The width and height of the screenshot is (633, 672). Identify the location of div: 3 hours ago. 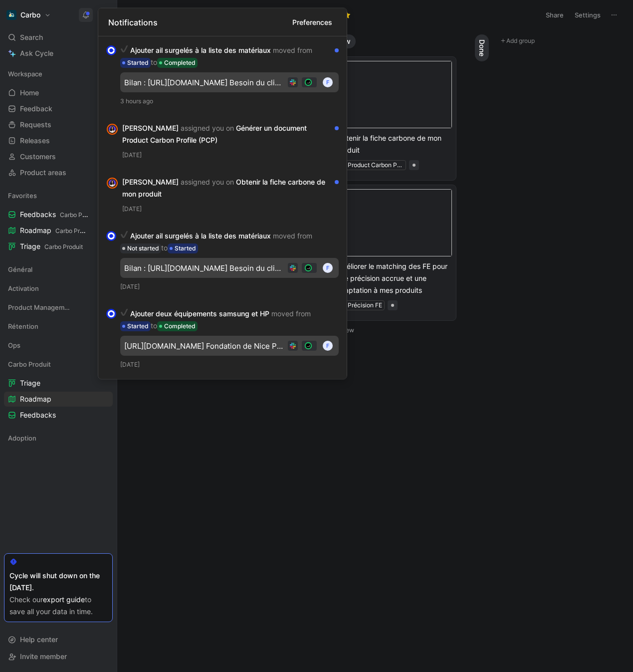
(230, 101).